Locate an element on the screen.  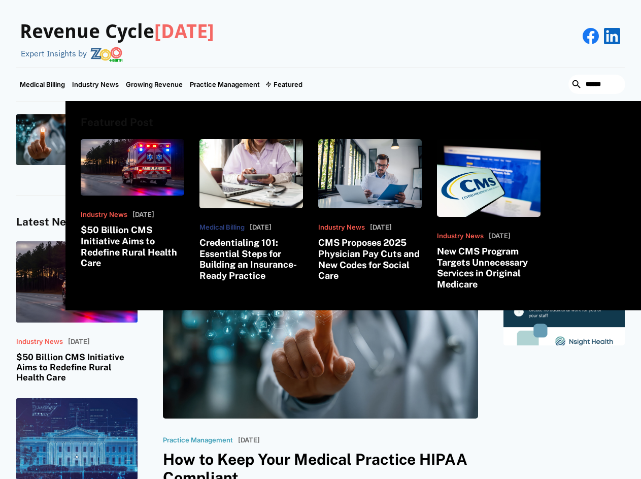
h4: Latest News is located at coordinates (77, 222).